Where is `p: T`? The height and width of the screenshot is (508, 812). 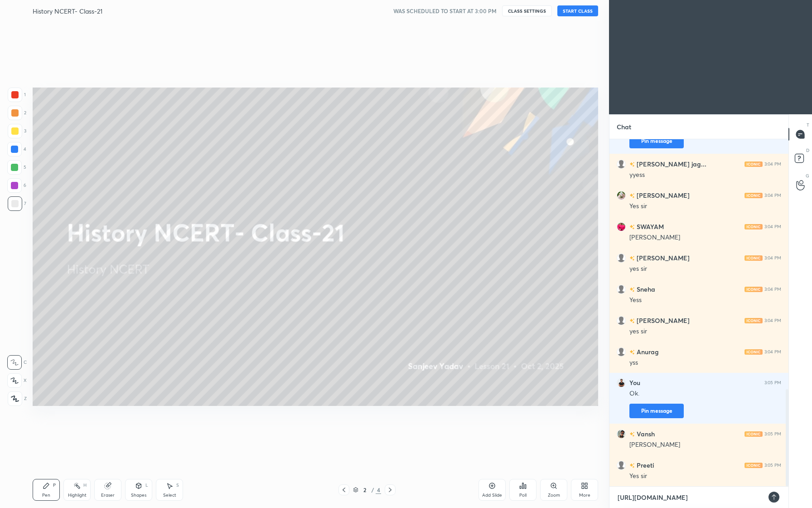 p: T is located at coordinates (808, 125).